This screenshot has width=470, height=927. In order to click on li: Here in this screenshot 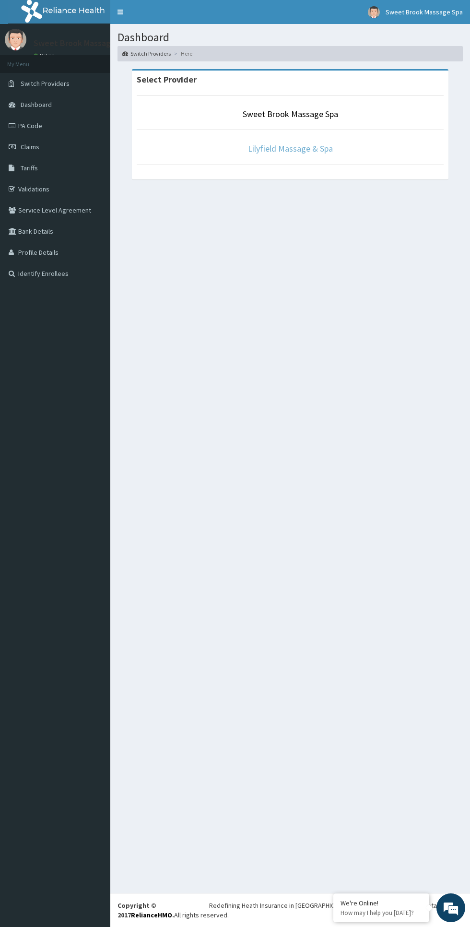, I will do `click(182, 53)`.